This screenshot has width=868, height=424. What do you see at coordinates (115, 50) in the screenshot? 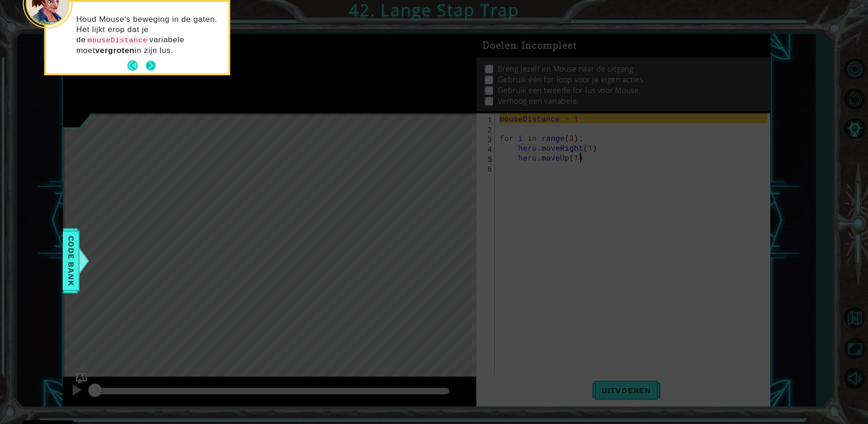
I see `strong: vergroten` at bounding box center [115, 50].